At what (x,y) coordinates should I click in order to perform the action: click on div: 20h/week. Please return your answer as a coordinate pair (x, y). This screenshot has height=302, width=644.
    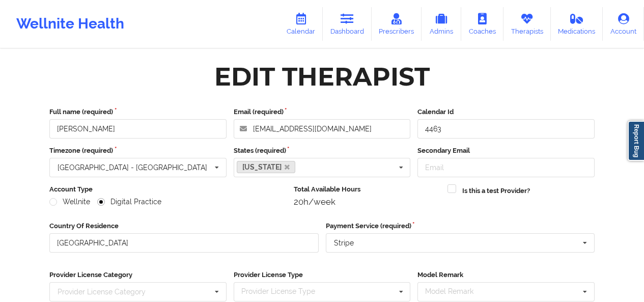
    Looking at the image, I should click on (367, 202).